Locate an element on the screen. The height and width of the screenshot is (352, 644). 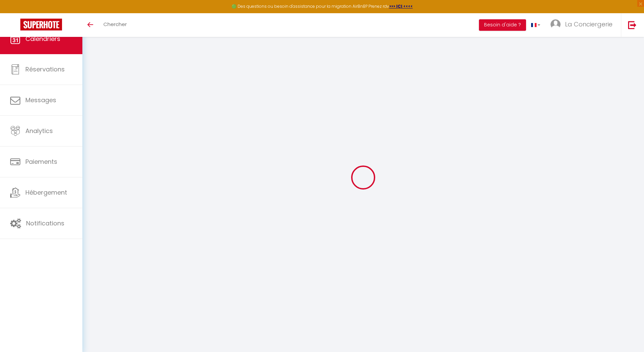
img: Super Booking is located at coordinates (41, 25).